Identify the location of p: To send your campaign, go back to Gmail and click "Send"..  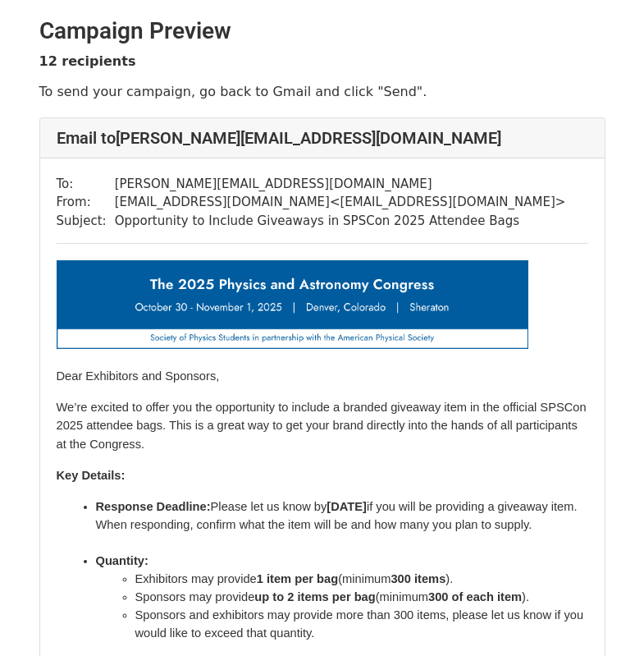
(322, 91).